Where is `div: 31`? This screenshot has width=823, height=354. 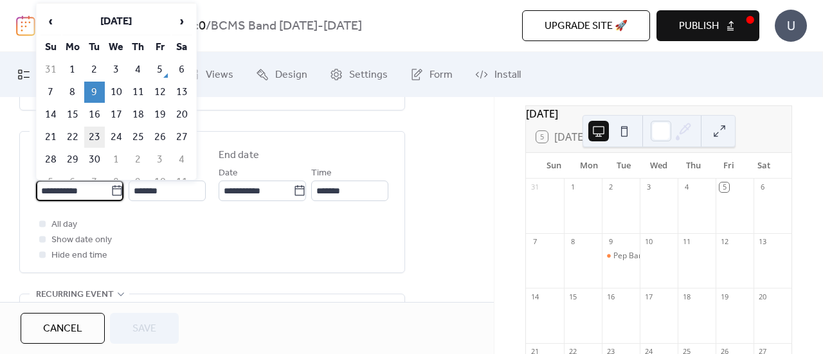
div: 31 is located at coordinates (534, 187).